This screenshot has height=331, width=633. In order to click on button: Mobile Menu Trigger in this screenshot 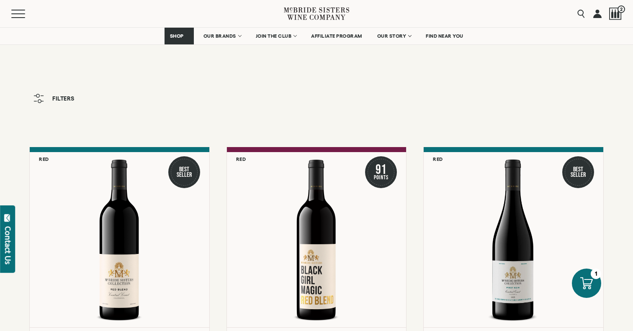, I will do `click(26, 14)`.